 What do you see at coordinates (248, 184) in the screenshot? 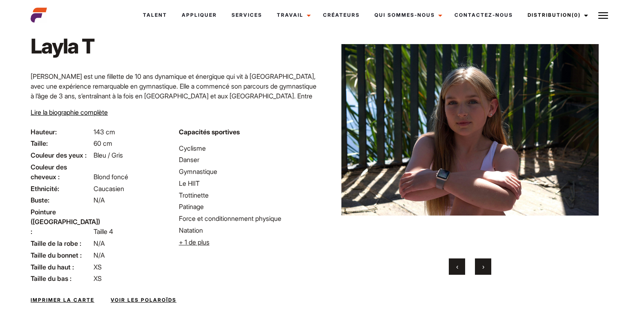
I see `li: Le HIIT` at bounding box center [248, 184].